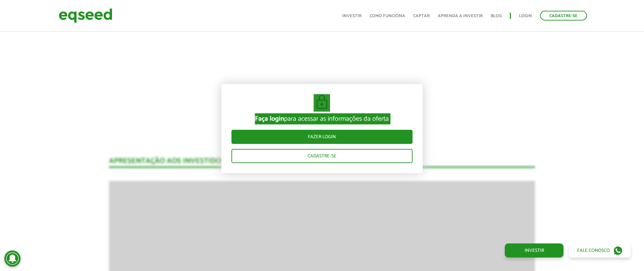  Describe the element at coordinates (525, 16) in the screenshot. I see `a: Login` at that location.